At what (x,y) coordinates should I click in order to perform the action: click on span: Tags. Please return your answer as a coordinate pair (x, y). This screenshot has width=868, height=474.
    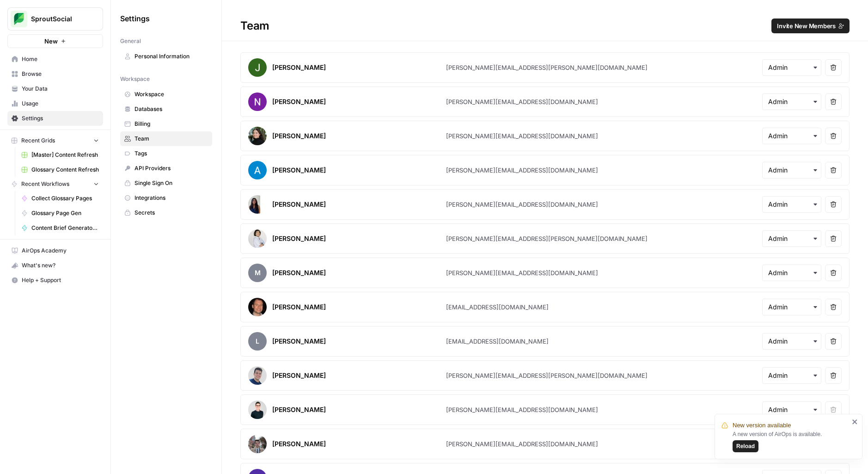
    Looking at the image, I should click on (171, 153).